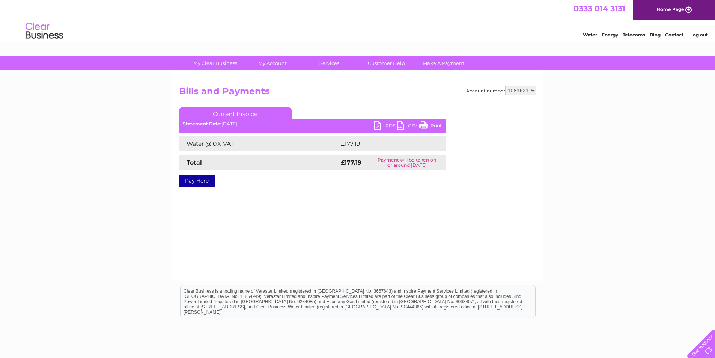 This screenshot has width=715, height=358. What do you see at coordinates (215, 63) in the screenshot?
I see `a: My Clear Business` at bounding box center [215, 63].